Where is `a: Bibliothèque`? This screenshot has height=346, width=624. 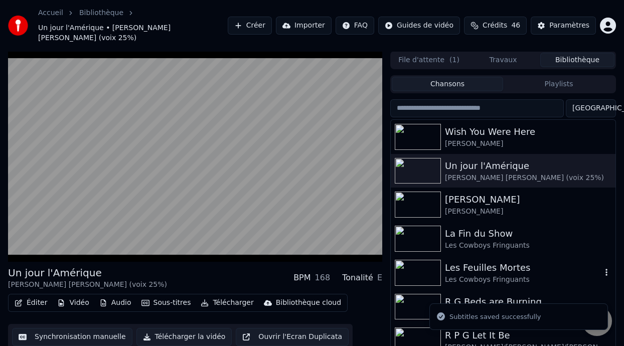 a: Bibliothèque is located at coordinates (101, 13).